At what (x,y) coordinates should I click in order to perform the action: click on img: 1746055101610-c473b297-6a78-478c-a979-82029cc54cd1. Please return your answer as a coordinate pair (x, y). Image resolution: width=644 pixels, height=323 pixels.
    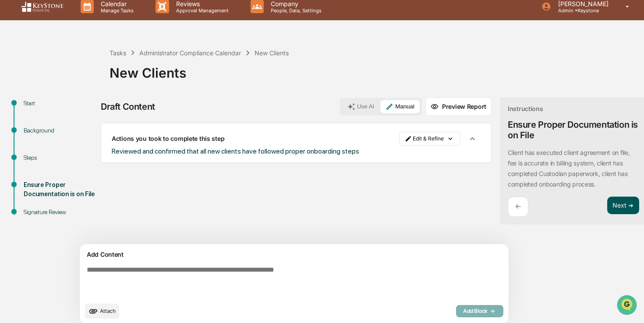
    Looking at the image, I should click on (17, 75).